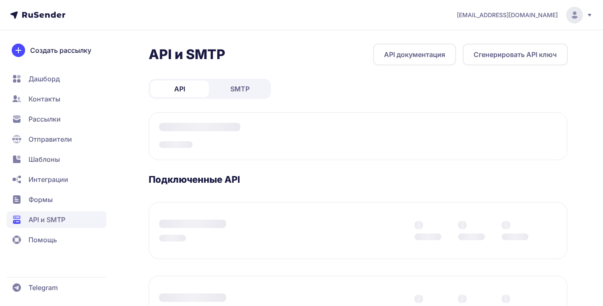 The image size is (603, 306). Describe the element at coordinates (41, 199) in the screenshot. I see `span: Формы` at that location.